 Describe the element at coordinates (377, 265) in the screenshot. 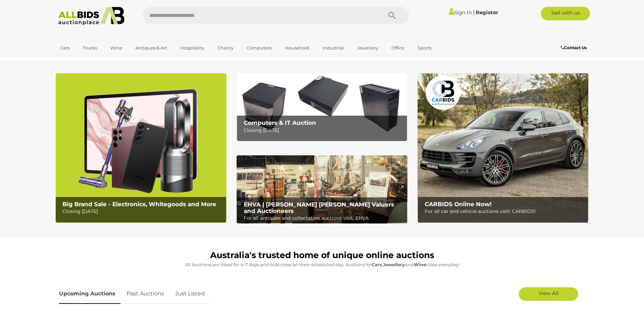

I see `strong: Cars` at that location.